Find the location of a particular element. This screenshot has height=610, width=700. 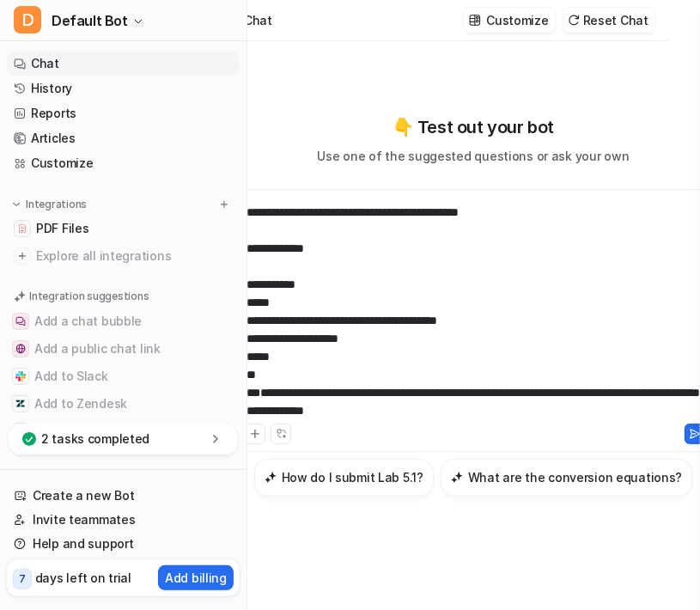

button: How do I submit Lab 5.1?How do I submit Lab 5.1? is located at coordinates (344, 478).